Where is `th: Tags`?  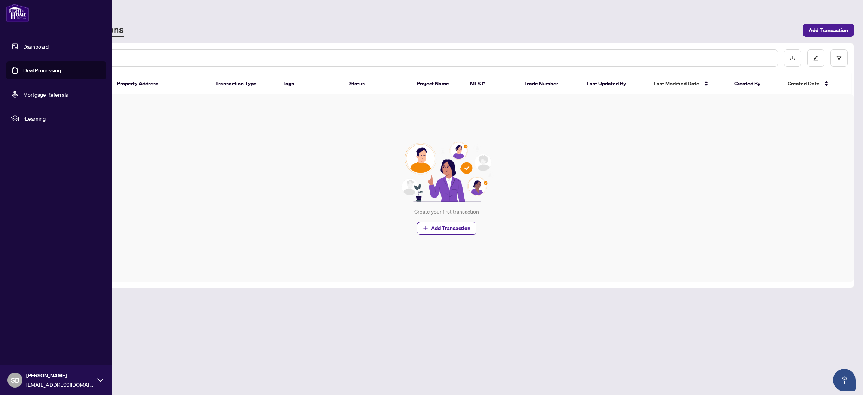
th: Tags is located at coordinates (310, 84).